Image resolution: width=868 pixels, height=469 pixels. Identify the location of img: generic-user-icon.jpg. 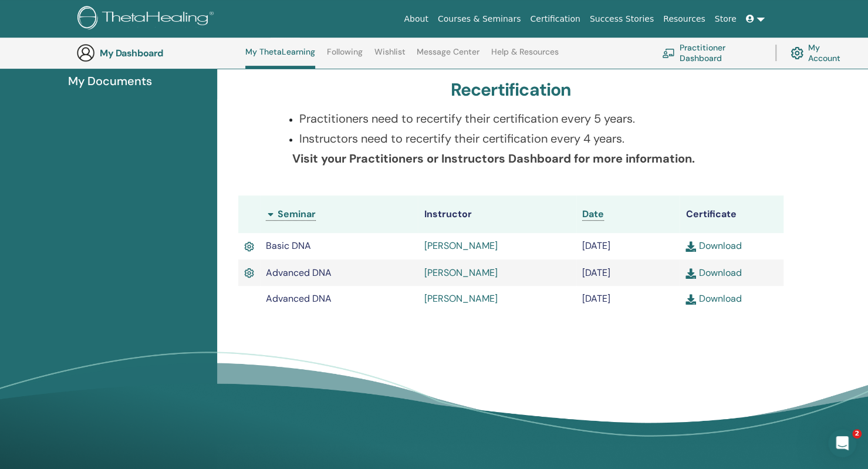
(85, 53).